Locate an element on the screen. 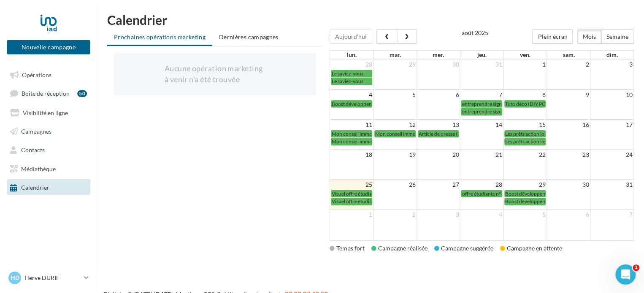 The image size is (644, 293). td: 27 is located at coordinates (438, 185).